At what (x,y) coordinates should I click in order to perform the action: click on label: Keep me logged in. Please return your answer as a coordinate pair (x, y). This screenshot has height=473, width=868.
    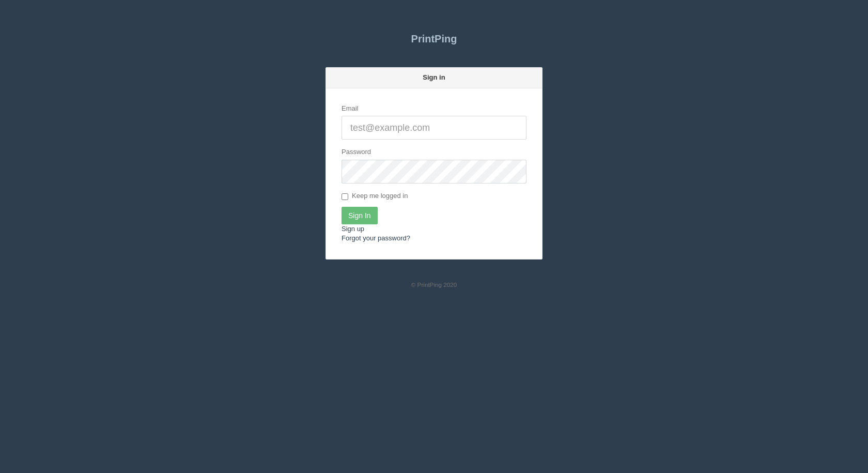
    Looking at the image, I should click on (375, 196).